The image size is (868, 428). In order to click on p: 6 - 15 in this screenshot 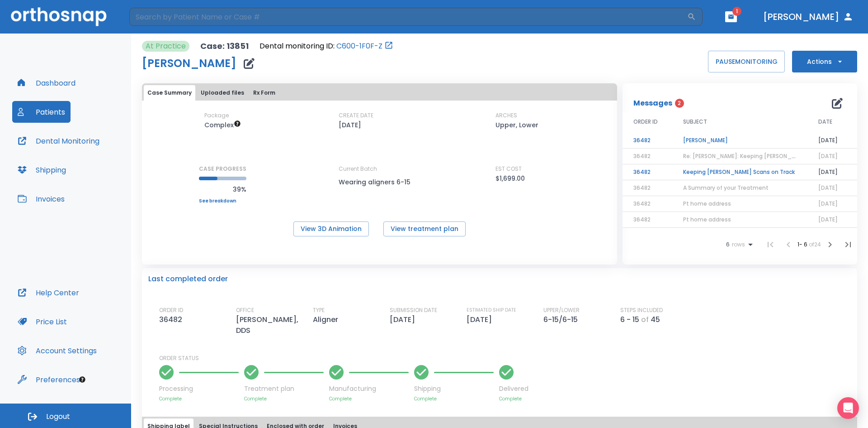, I will do `click(630, 320)`.